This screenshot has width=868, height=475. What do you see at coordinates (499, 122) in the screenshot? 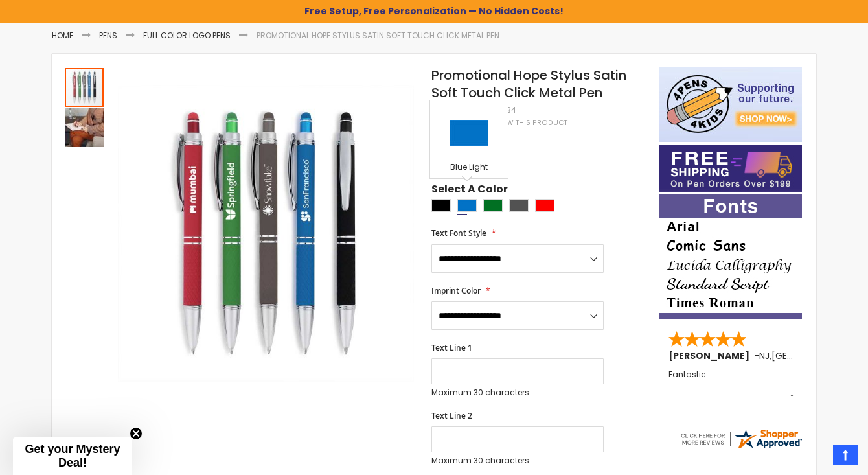
I see `a: Be the first to review this product` at bounding box center [499, 122].